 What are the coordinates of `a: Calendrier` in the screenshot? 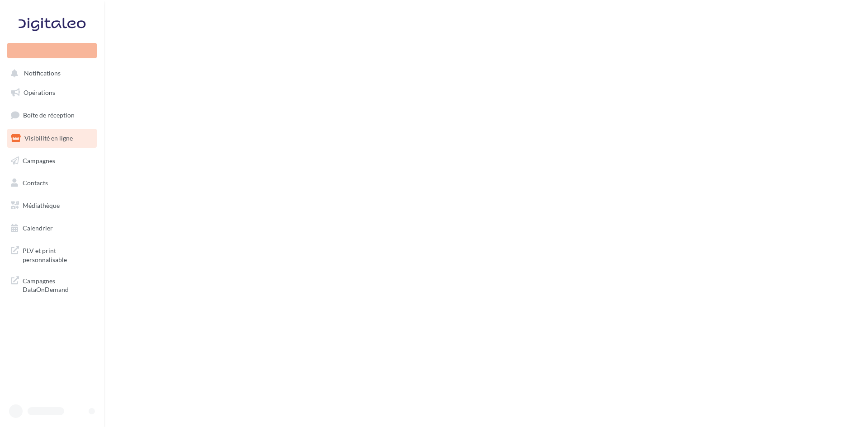 It's located at (52, 228).